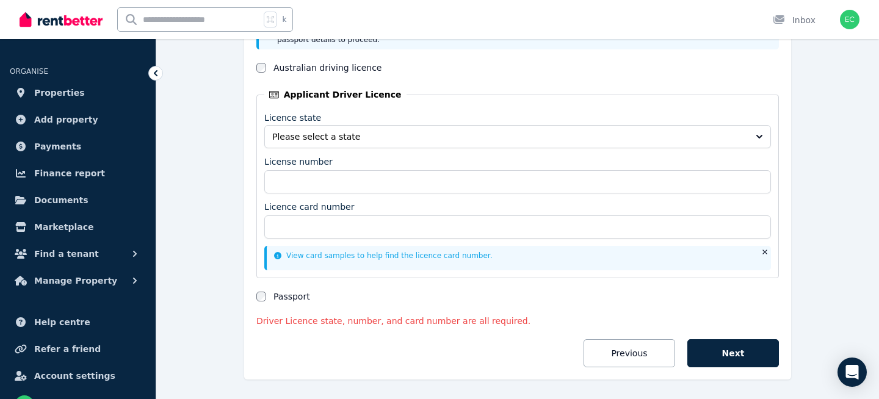 This screenshot has height=399, width=879. Describe the element at coordinates (78, 376) in the screenshot. I see `a: Account settings` at that location.